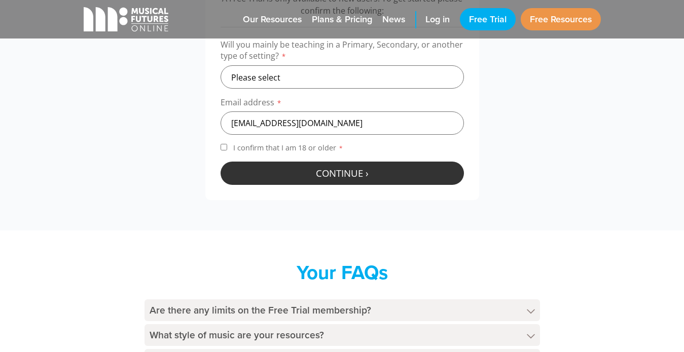  I want to click on span: I confirm that I am 18 or older, so click(288, 148).